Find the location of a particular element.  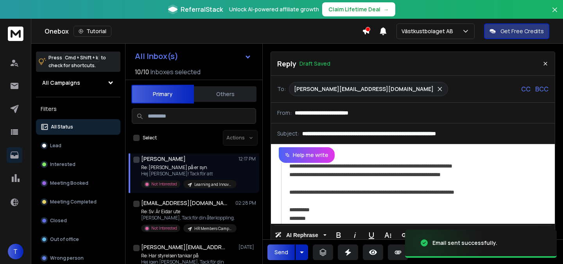

button: All Status is located at coordinates (78, 127).